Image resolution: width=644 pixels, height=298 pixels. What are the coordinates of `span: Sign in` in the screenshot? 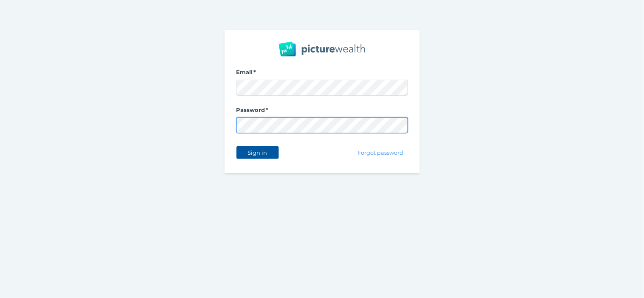 It's located at (257, 152).